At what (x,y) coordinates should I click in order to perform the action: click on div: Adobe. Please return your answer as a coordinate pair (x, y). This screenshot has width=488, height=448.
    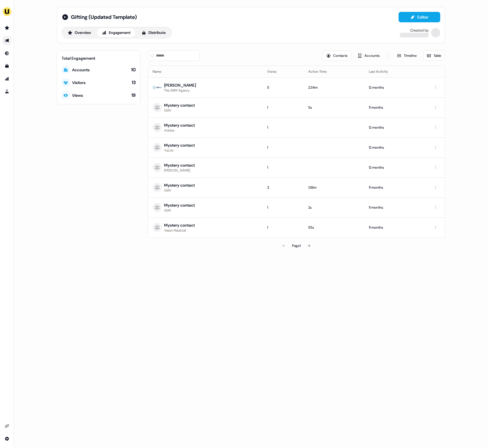
    Looking at the image, I should click on (169, 131).